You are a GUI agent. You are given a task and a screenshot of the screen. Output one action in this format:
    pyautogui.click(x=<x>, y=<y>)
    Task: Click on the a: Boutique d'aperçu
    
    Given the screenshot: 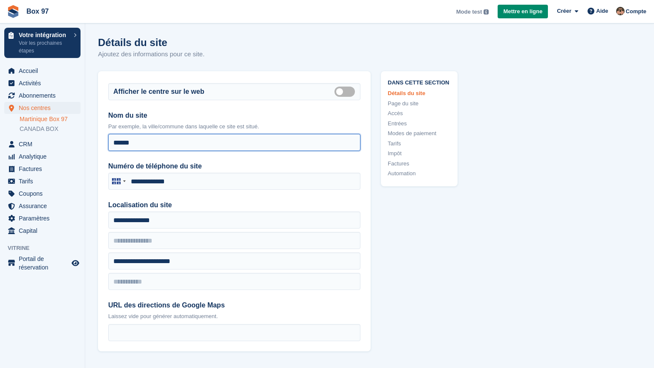 What is the action you would take?
    pyautogui.click(x=75, y=263)
    